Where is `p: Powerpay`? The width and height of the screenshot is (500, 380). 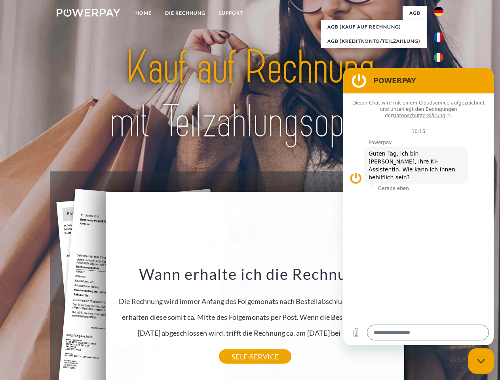 p: Powerpay is located at coordinates (88, 74).